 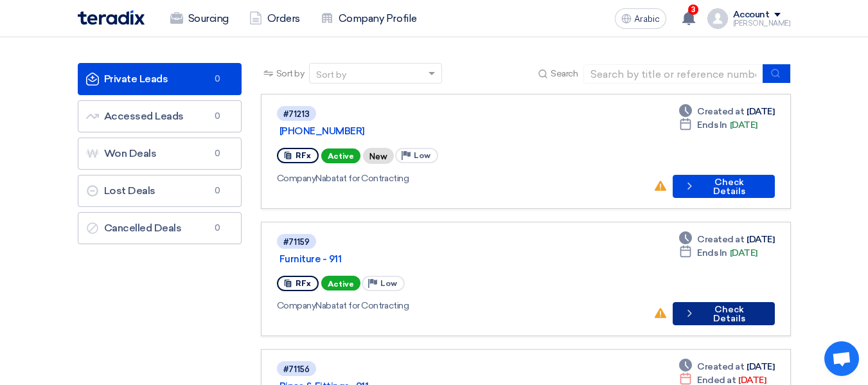 I want to click on font: #71213, so click(x=296, y=114).